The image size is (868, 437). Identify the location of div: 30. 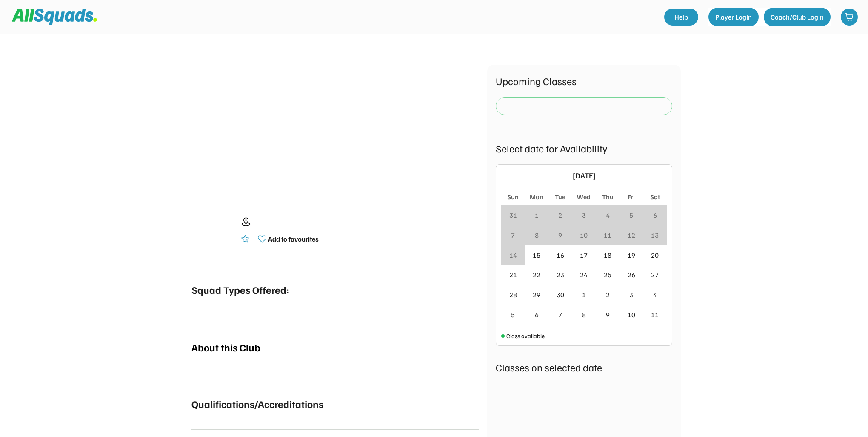
(560, 295).